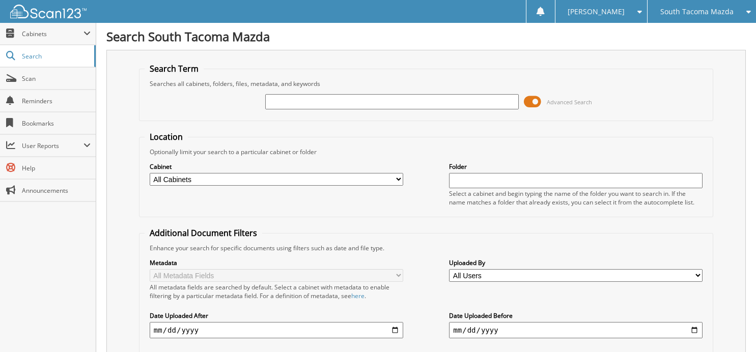 The width and height of the screenshot is (756, 352). Describe the element at coordinates (276, 330) in the screenshot. I see `input: start` at that location.